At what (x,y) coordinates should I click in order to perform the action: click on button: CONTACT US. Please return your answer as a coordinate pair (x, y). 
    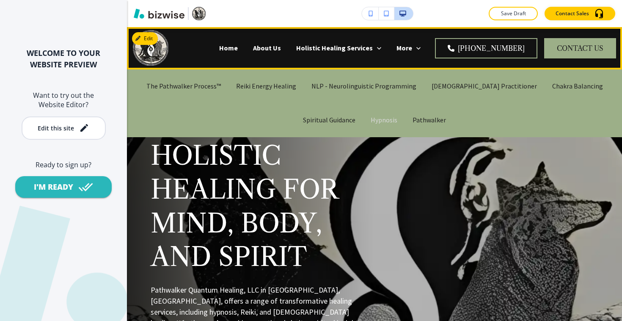
    Looking at the image, I should click on (580, 48).